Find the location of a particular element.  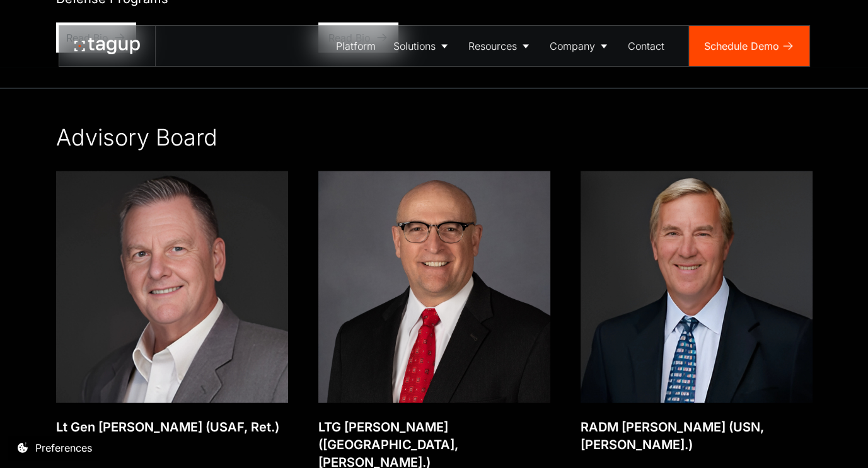

div: Preferences is located at coordinates (64, 448).